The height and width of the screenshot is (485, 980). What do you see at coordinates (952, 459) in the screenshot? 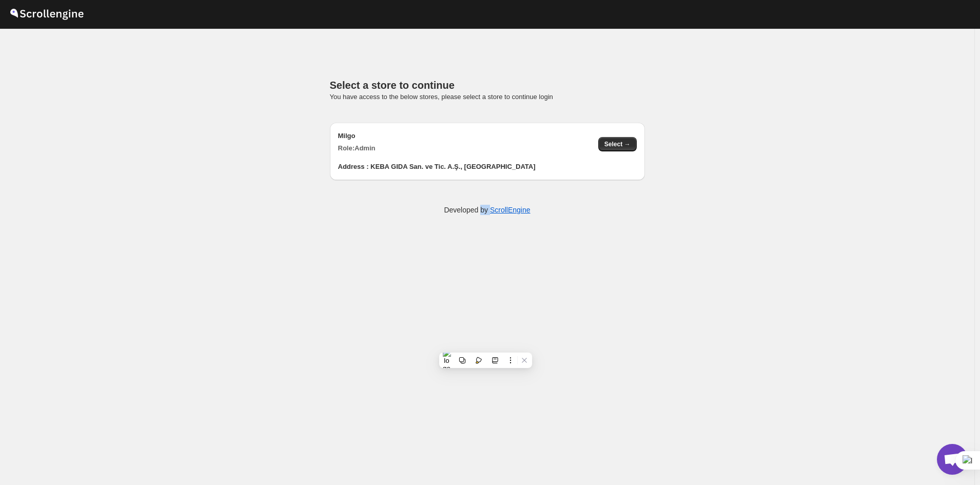
I see `a: Açık sohbet` at bounding box center [952, 459].